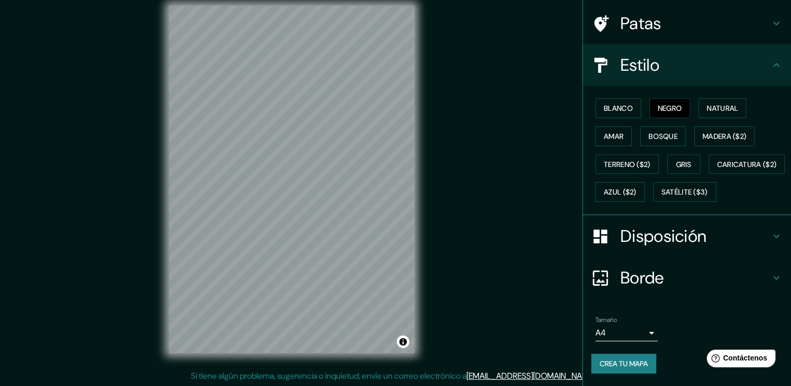  I want to click on font: Amar, so click(614, 136).